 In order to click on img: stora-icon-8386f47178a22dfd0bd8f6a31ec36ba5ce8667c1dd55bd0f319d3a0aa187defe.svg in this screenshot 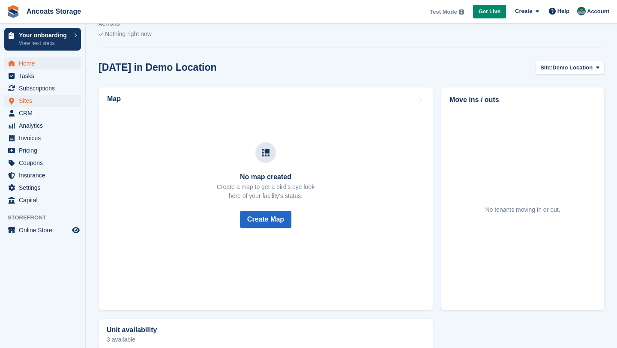, I will do `click(13, 12)`.